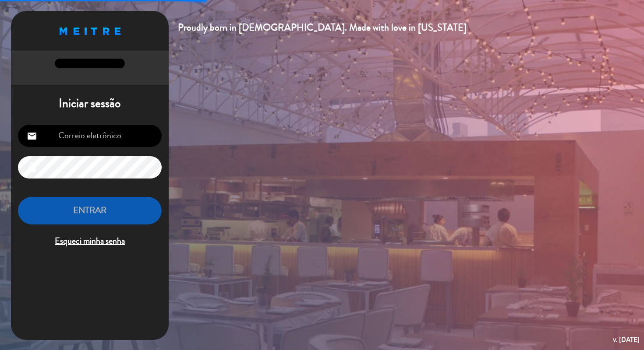 This screenshot has width=644, height=350. Describe the element at coordinates (90, 210) in the screenshot. I see `button: ENTRAR` at that location.